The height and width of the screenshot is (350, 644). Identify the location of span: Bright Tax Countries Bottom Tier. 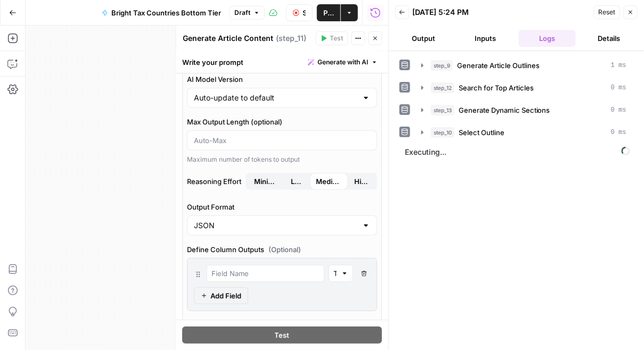
(166, 13).